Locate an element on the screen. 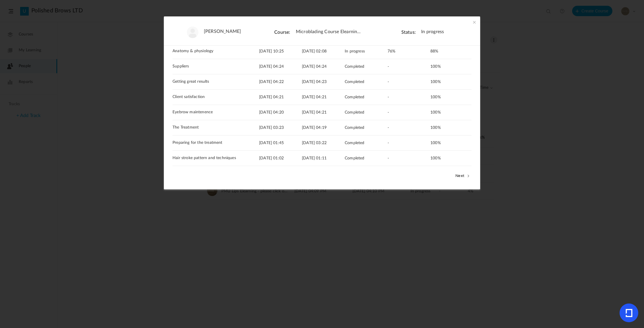  span: The Treatment is located at coordinates (186, 128).